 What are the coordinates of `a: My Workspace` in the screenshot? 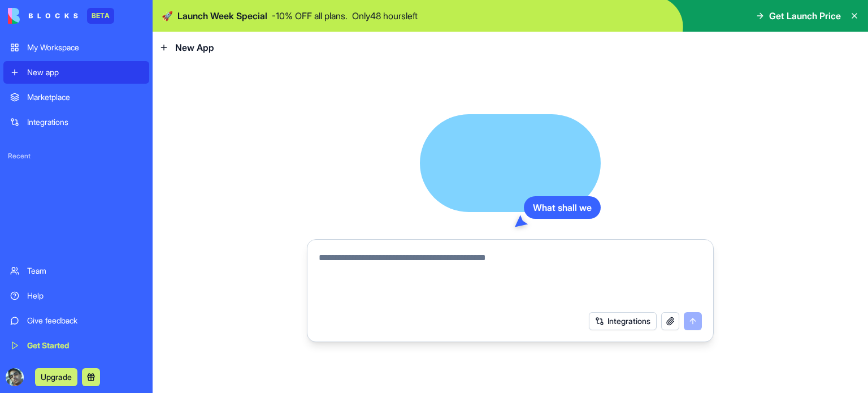 It's located at (76, 48).